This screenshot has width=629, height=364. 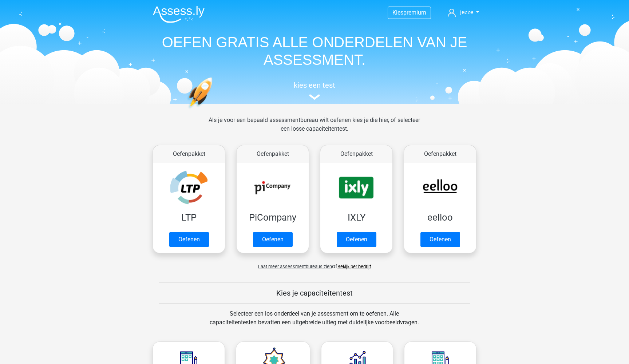 What do you see at coordinates (214, 110) in the screenshot?
I see `img: oefenen` at bounding box center [214, 110].